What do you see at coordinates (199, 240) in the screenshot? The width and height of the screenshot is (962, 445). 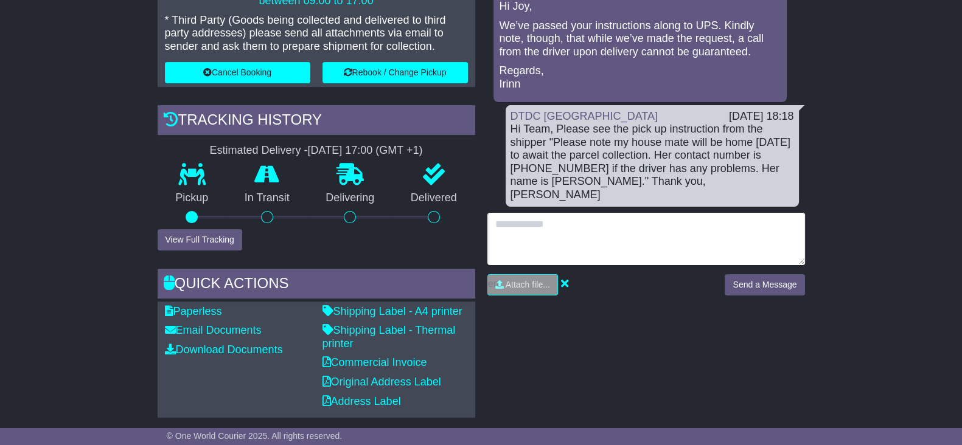 I see `button: View Full Tracking` at bounding box center [199, 240].